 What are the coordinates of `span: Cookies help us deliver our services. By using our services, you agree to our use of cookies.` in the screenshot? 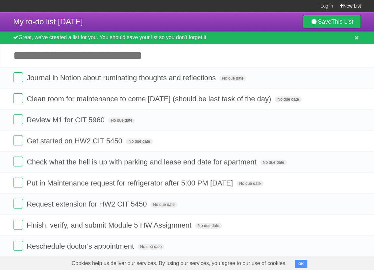 It's located at (179, 264).